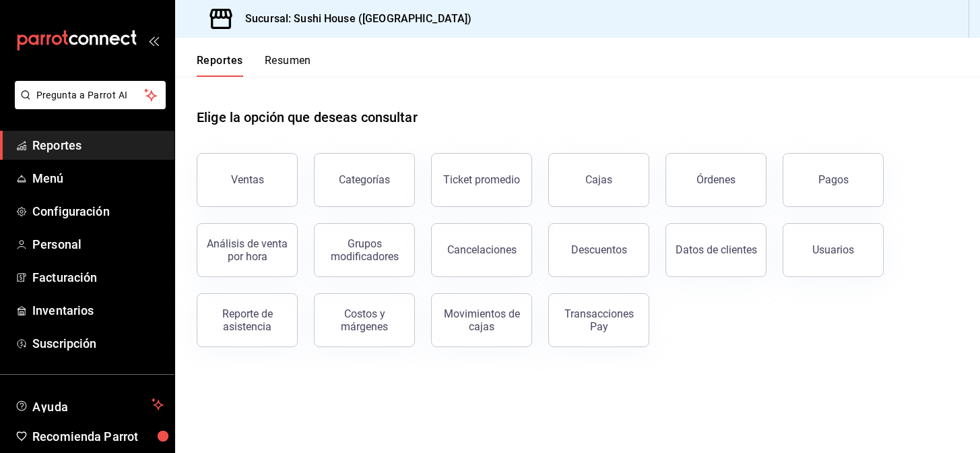 The height and width of the screenshot is (453, 980). I want to click on div: Cancelaciones, so click(481, 249).